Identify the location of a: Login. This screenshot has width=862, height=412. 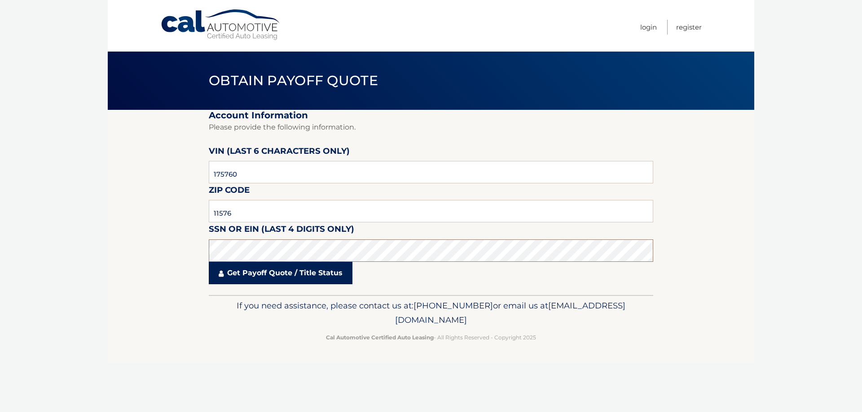
(648, 27).